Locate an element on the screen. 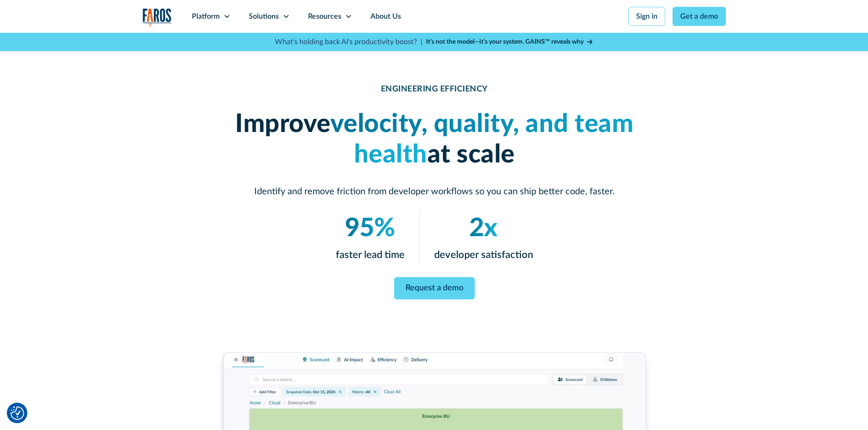 The image size is (868, 430). h1: Improve at scale is located at coordinates (434, 140).